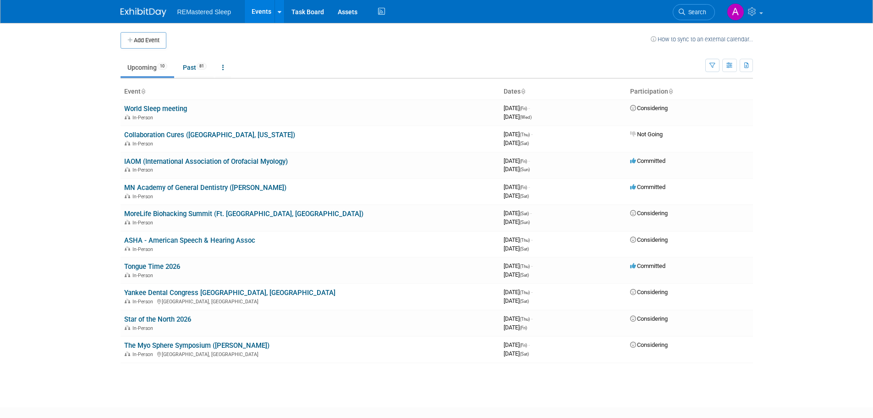  Describe the element at coordinates (147, 67) in the screenshot. I see `a: Upcoming10` at that location.